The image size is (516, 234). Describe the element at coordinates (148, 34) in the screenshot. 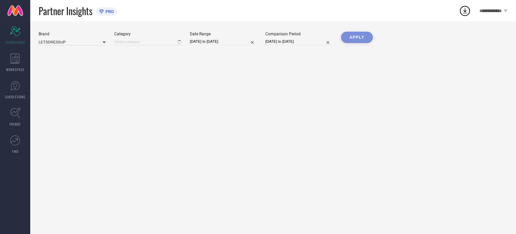

I see `div: Category` at that location.